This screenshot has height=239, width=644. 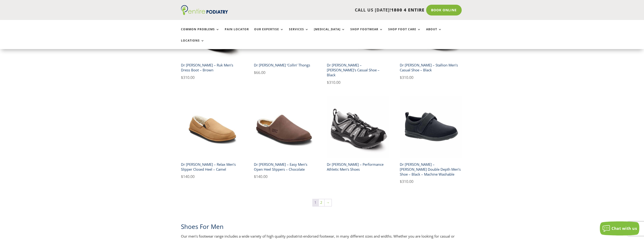 What do you see at coordinates (237, 32) in the screenshot?
I see `a: Pain Locator` at bounding box center [237, 32].